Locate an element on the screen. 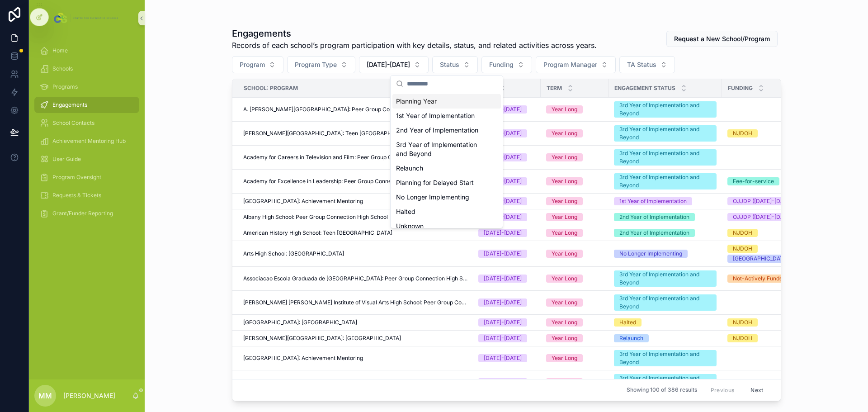 The image size is (868, 412). img: App logo is located at coordinates (86, 18).